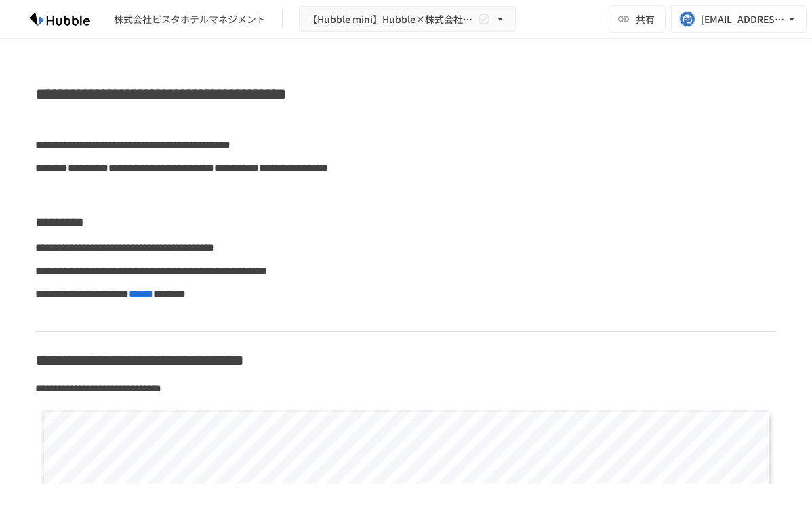 This screenshot has height=512, width=812. Describe the element at coordinates (645, 19) in the screenshot. I see `span: 共有` at that location.